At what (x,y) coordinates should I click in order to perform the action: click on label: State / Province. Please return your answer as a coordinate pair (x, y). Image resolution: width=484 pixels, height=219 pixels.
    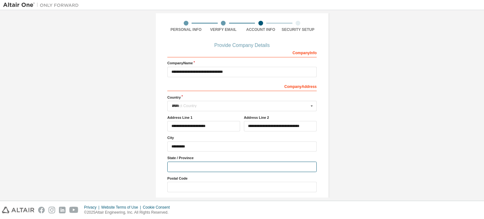
    Looking at the image, I should click on (242, 158).